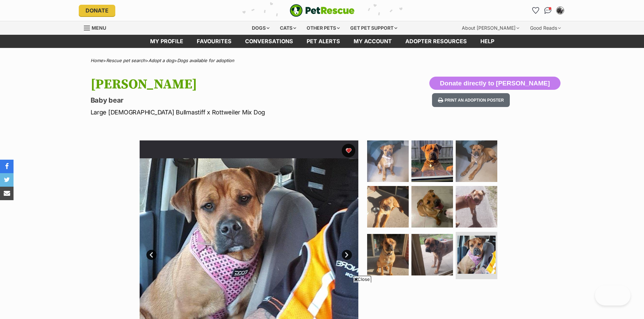 The width and height of the screenshot is (644, 319). I want to click on a: Pet alerts, so click(323, 41).